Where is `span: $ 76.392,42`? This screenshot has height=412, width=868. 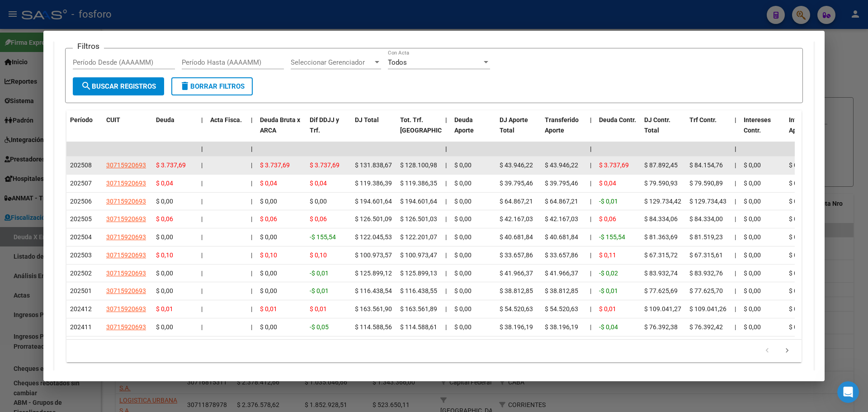 span: $ 76.392,42 is located at coordinates (706, 327).